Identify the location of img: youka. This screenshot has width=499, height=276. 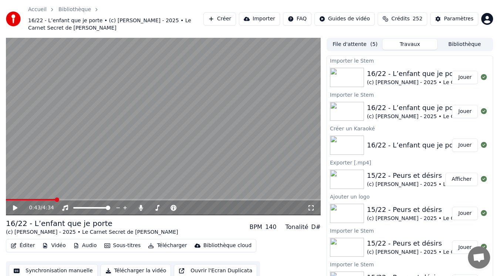
(13, 19).